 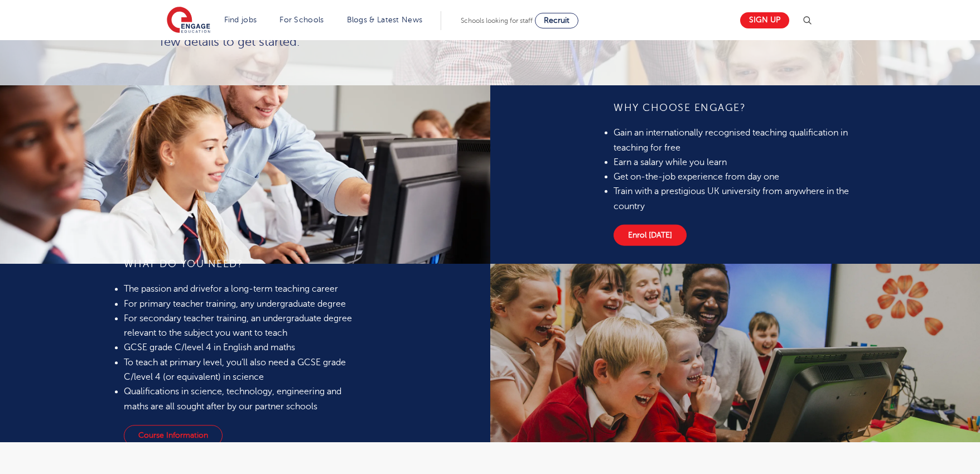 What do you see at coordinates (735, 198) in the screenshot?
I see `li: Train with a prestigious UK university from anywhere in the country` at bounding box center [735, 198].